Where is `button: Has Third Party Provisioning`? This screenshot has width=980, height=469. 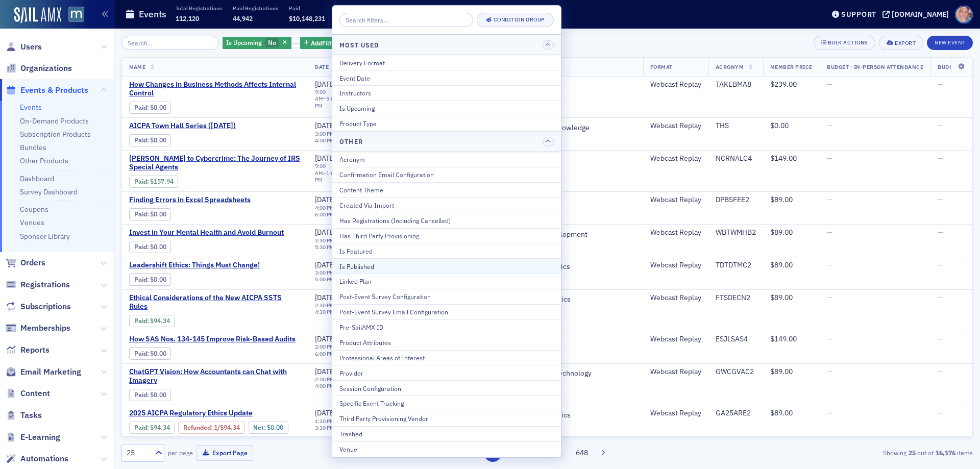
button: Has Third Party Provisioning is located at coordinates (447, 236).